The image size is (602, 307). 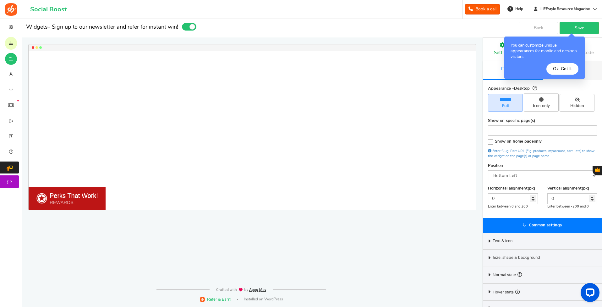 What do you see at coordinates (539, 28) in the screenshot?
I see `a: Back` at bounding box center [539, 28].